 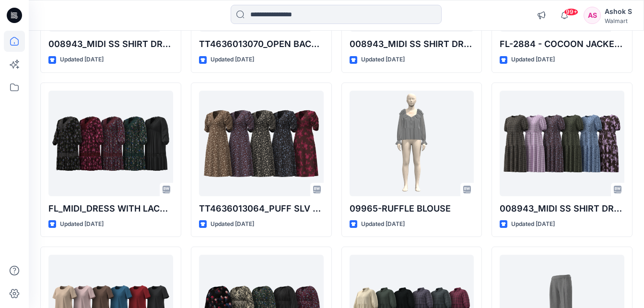 I want to click on div: AS, so click(x=592, y=15).